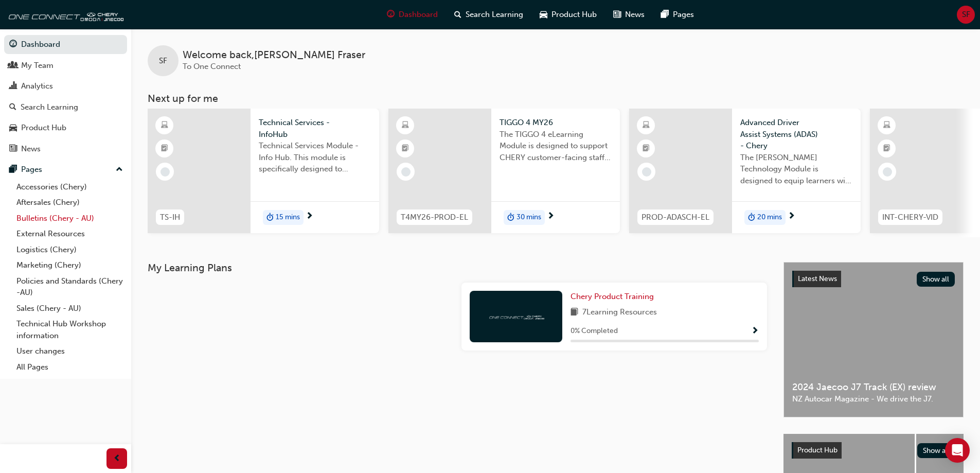 The image size is (980, 473). I want to click on span: NZ Autocar Magazine - We drive the J7., so click(873, 399).